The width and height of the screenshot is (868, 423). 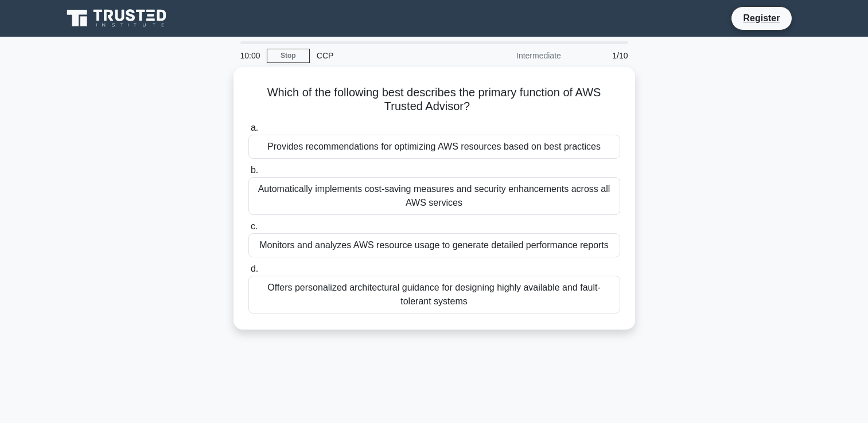 I want to click on span: d., so click(x=254, y=268).